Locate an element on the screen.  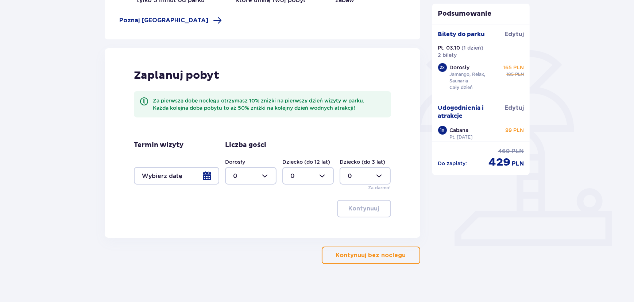
p: Jamango, Relax, Saunaria is located at coordinates (475, 78).